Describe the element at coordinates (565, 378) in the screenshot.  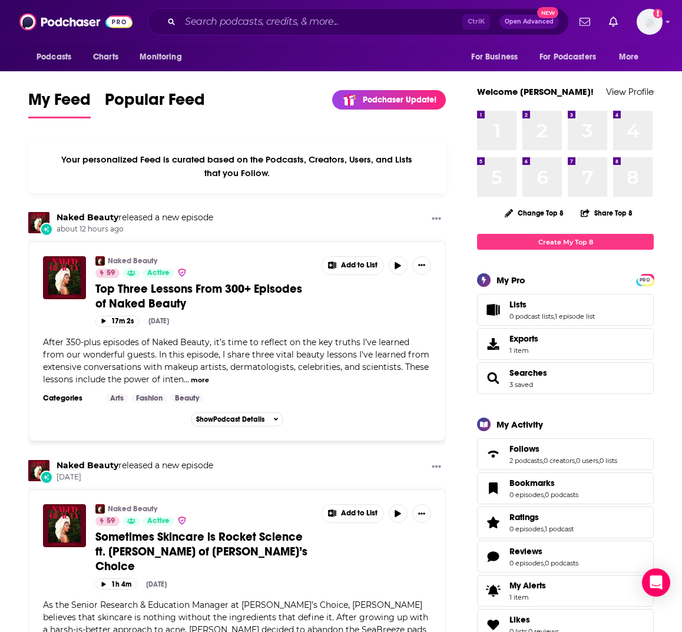
I see `span: Searches` at that location.